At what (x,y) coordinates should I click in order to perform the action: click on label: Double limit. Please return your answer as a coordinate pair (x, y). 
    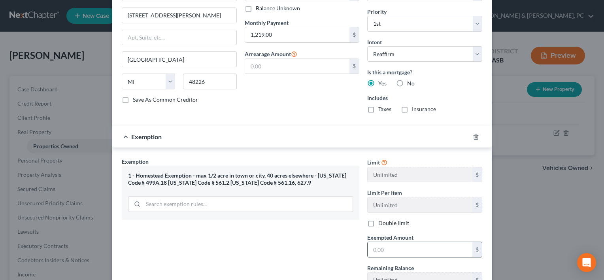
    Looking at the image, I should click on (393, 223).